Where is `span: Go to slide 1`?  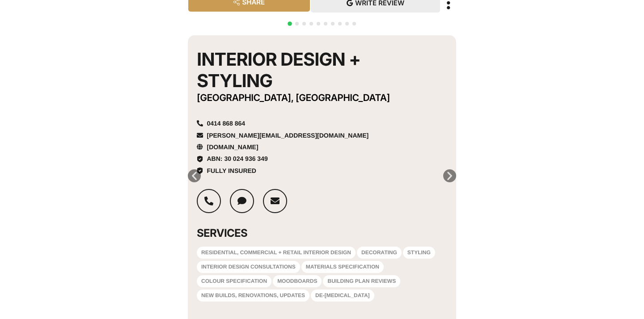
span: Go to slide 1 is located at coordinates (290, 23).